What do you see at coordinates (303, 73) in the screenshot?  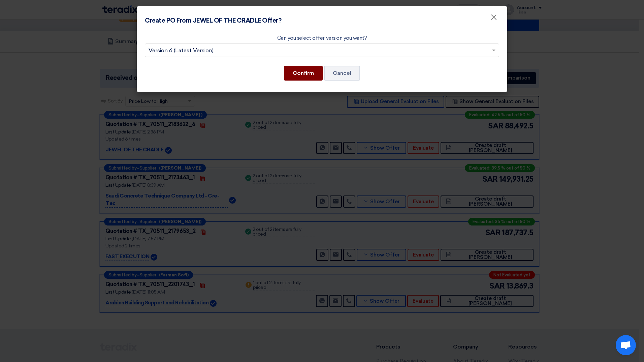 I see `button: Confirm` at bounding box center [303, 73].